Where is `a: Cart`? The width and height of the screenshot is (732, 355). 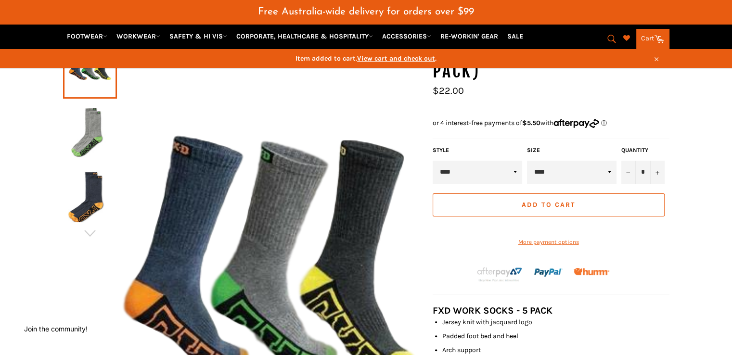 a: Cart is located at coordinates (652, 39).